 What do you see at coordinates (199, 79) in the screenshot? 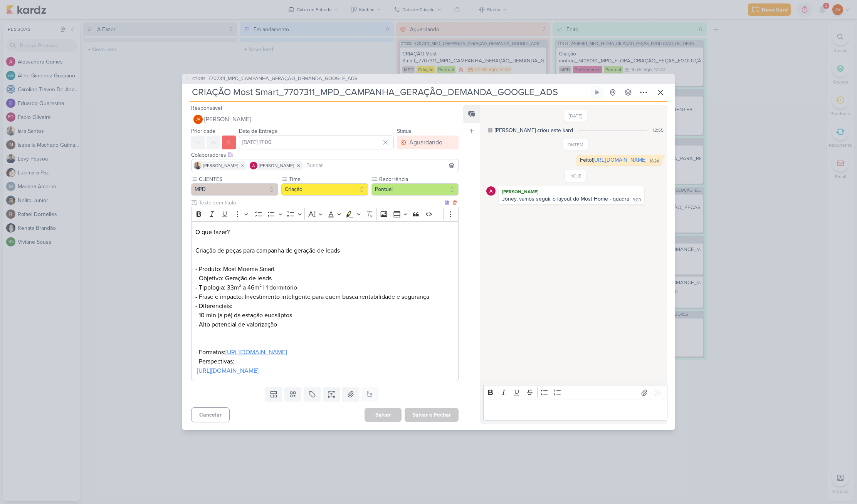
I see `span: CT1253` at bounding box center [199, 79].